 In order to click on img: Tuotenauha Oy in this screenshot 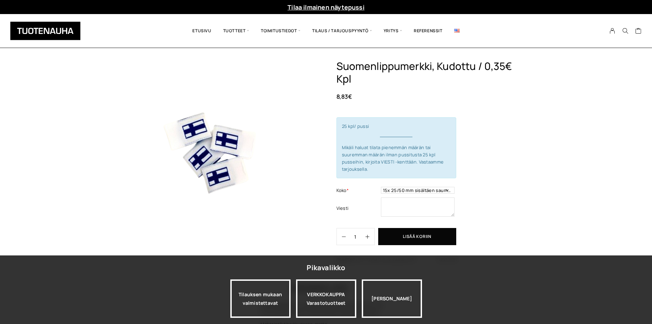, I will do `click(45, 31)`.